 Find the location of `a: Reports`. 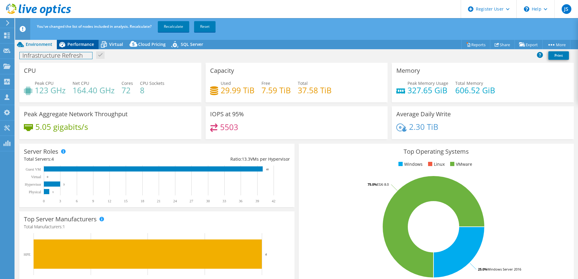

a: Reports is located at coordinates (476, 44).